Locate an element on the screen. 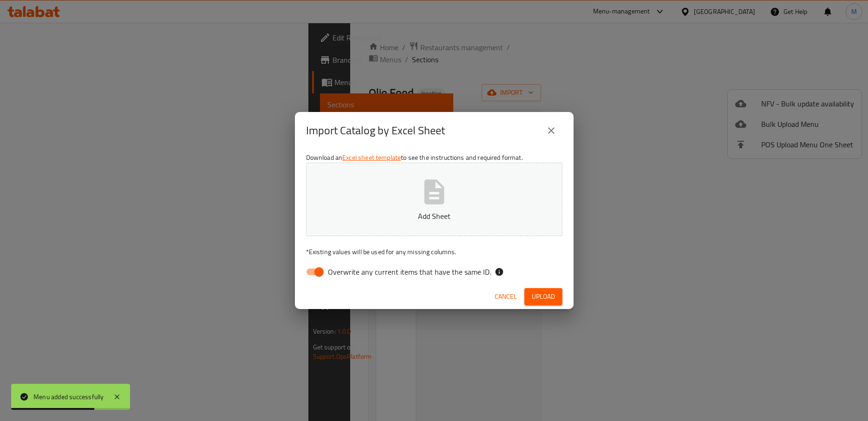 This screenshot has height=421, width=868. button: Add Sheet is located at coordinates (434, 199).